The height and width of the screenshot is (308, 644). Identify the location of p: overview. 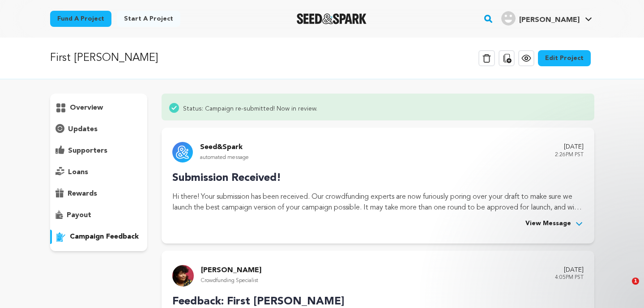
(87, 108).